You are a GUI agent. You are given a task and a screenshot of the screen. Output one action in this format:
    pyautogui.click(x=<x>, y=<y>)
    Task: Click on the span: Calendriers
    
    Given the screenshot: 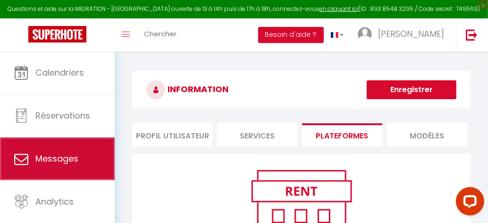 What is the action you would take?
    pyautogui.click(x=59, y=72)
    